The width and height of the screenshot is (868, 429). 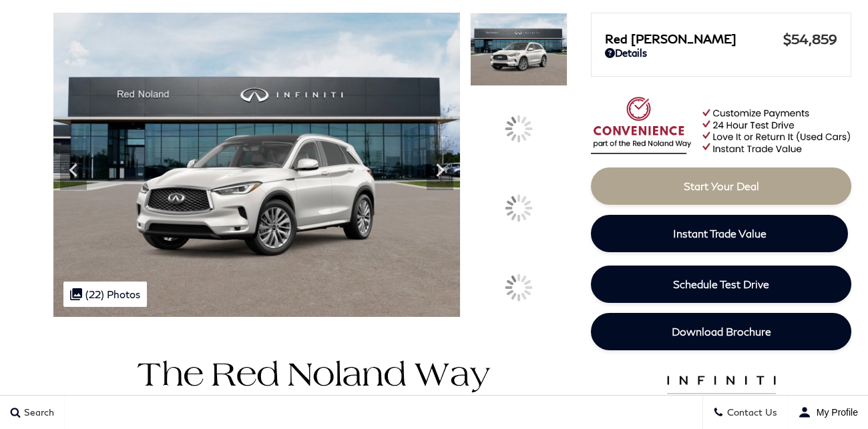 What do you see at coordinates (721, 186) in the screenshot?
I see `span: Start Your Deal` at bounding box center [721, 186].